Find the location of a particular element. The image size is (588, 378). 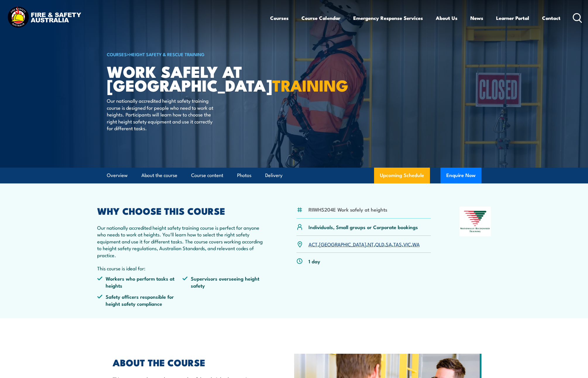

img: Nationally Recognised Training logo. is located at coordinates (475, 221).